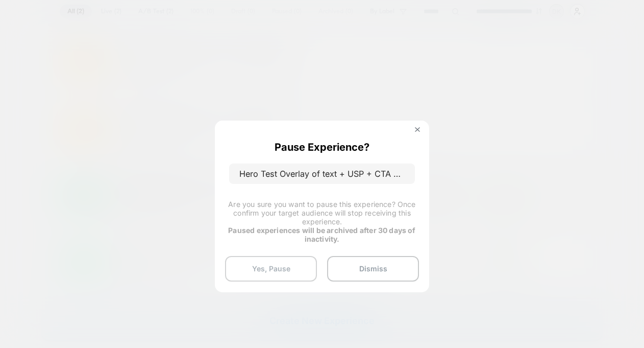 This screenshot has width=644, height=348. What do you see at coordinates (322, 213) in the screenshot?
I see `span: Are you sure you want to pause this experience? Once confirm your target audience will stop recei...` at bounding box center [322, 213].